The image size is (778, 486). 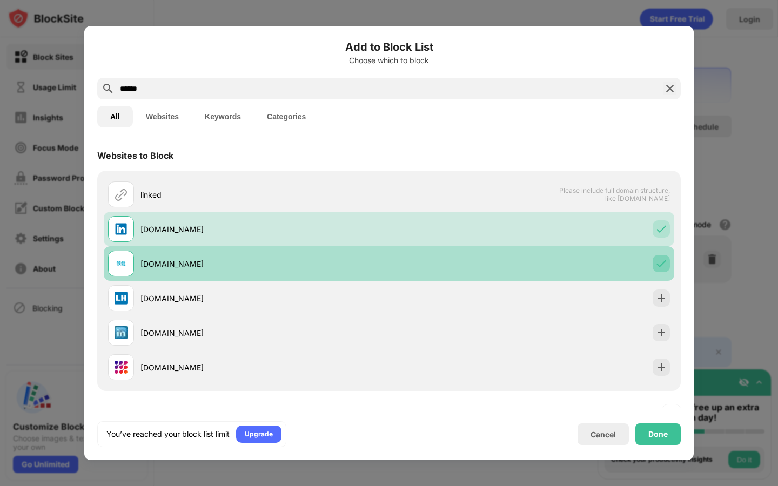 I want to click on img: url.svg, so click(x=121, y=194).